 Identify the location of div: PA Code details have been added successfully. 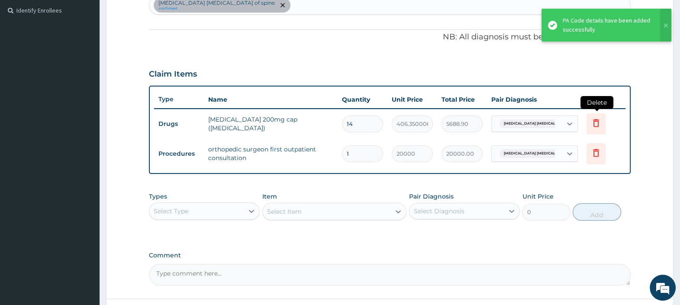
(607, 25).